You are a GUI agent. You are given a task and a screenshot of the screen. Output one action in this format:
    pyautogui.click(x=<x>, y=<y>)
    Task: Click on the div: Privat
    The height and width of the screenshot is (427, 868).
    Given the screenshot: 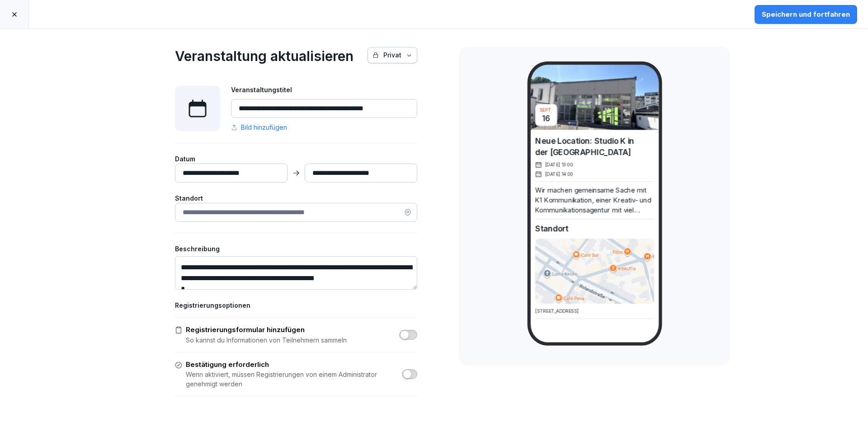 What is the action you would take?
    pyautogui.click(x=392, y=55)
    